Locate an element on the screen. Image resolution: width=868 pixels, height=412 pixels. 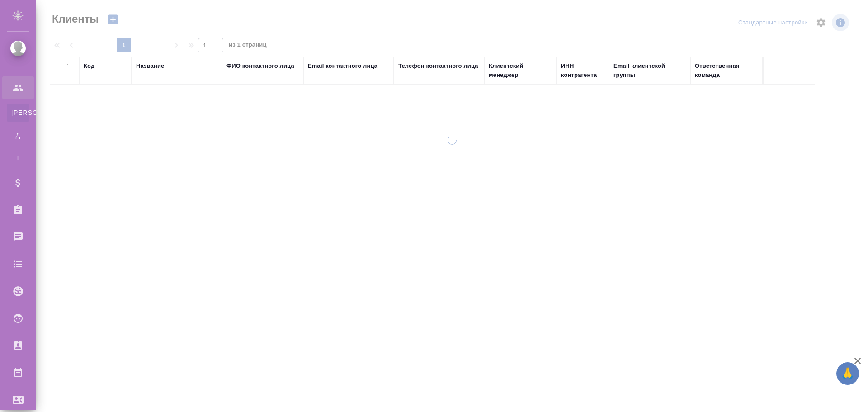
div: Ответственная команда is located at coordinates (727, 71).